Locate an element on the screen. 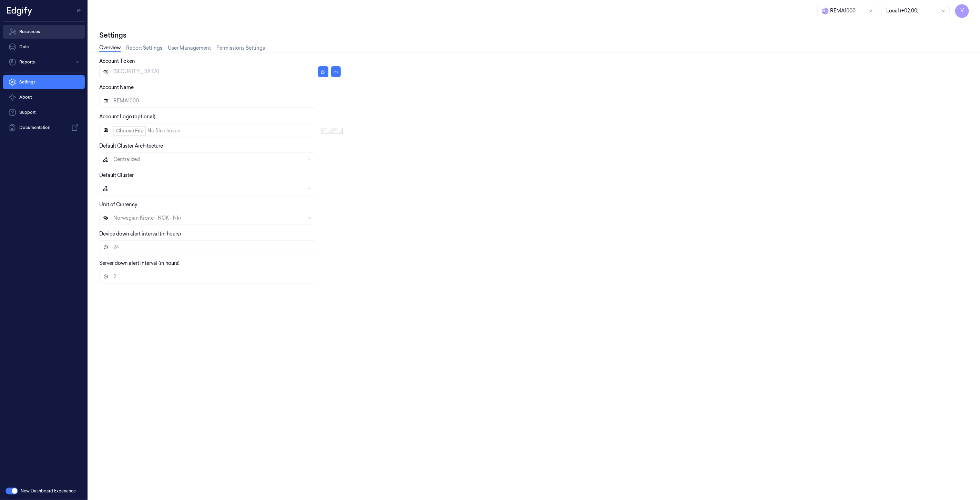 This screenshot has height=500, width=980. span: V is located at coordinates (962, 11).